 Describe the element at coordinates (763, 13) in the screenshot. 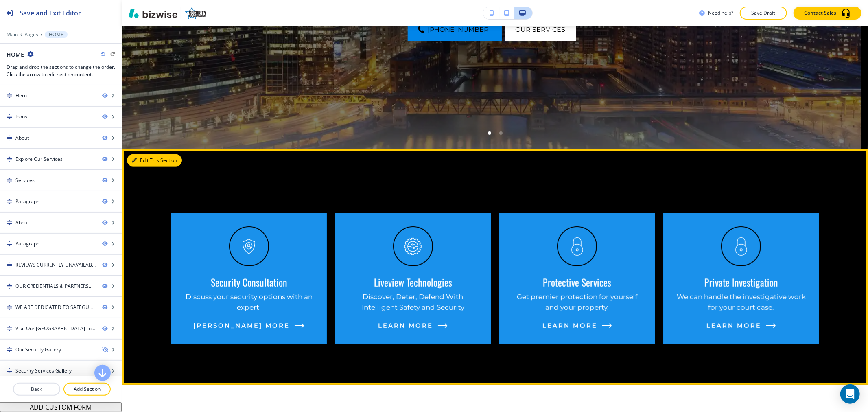

I see `button: Save Draft` at that location.